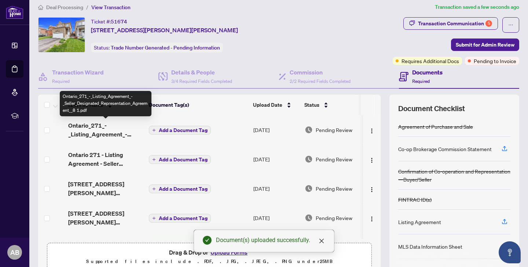 The width and height of the screenshot is (528, 267). I want to click on div: Listing Agreement, so click(419, 222).